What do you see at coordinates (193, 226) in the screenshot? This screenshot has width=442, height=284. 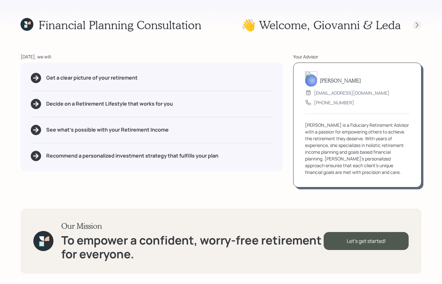 I see `h3: Our Mission` at bounding box center [193, 226].